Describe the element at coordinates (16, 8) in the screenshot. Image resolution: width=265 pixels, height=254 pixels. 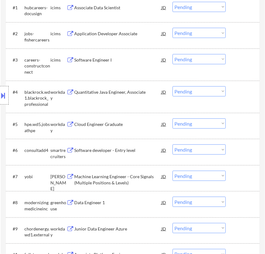
I see `div: #1` at that location.